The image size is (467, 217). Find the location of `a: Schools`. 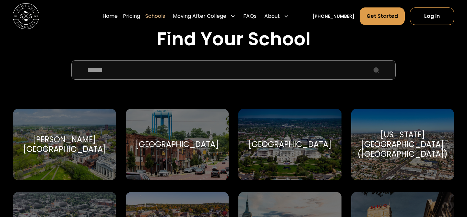

a: Schools is located at coordinates (155, 16).